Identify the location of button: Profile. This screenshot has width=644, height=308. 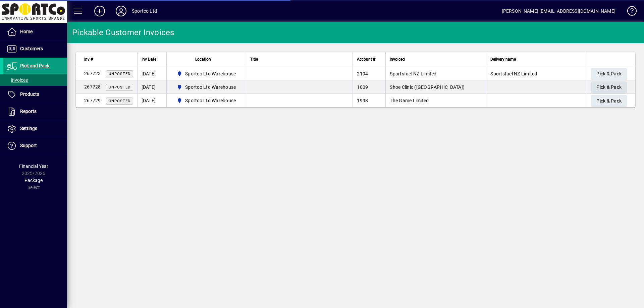
(121, 11).